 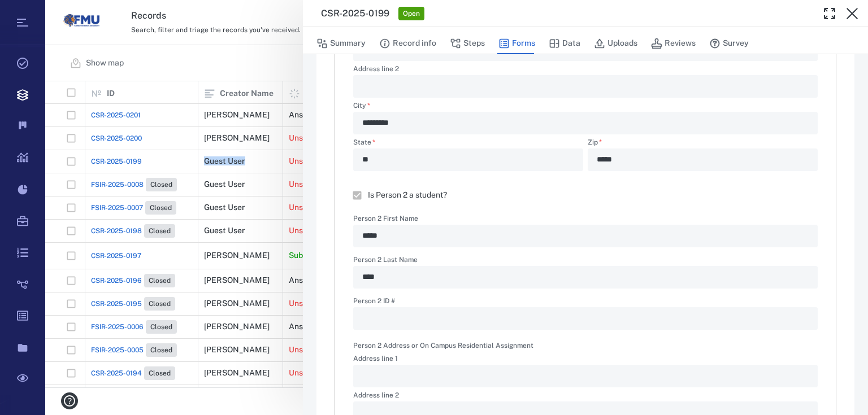 What do you see at coordinates (341, 43) in the screenshot?
I see `button: Summary` at bounding box center [341, 43].